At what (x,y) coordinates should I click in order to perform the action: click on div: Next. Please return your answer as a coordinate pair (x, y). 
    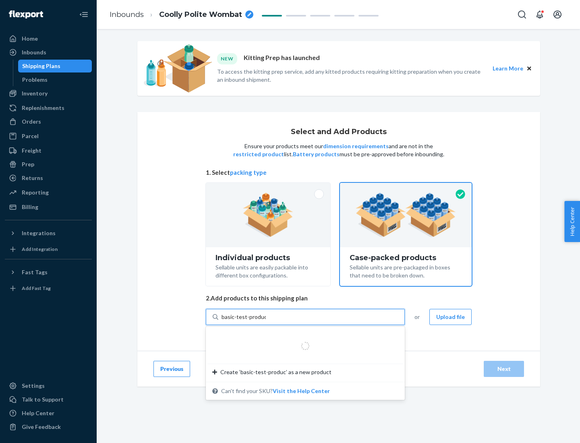
    Looking at the image, I should click on (504, 369).